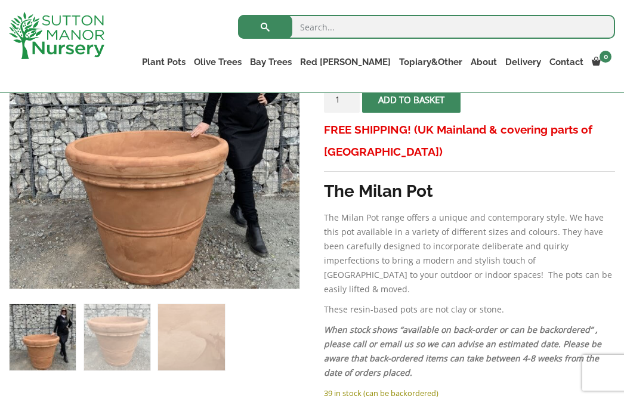 Image resolution: width=624 pixels, height=399 pixels. What do you see at coordinates (164, 62) in the screenshot?
I see `a: Plant Pots` at bounding box center [164, 62].